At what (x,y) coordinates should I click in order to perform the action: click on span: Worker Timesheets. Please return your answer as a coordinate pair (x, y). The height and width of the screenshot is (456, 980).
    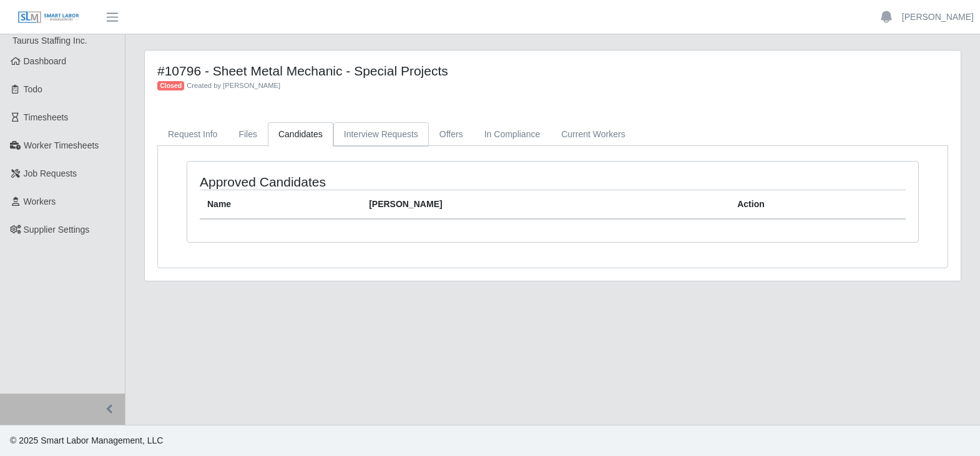
    Looking at the image, I should click on (61, 145).